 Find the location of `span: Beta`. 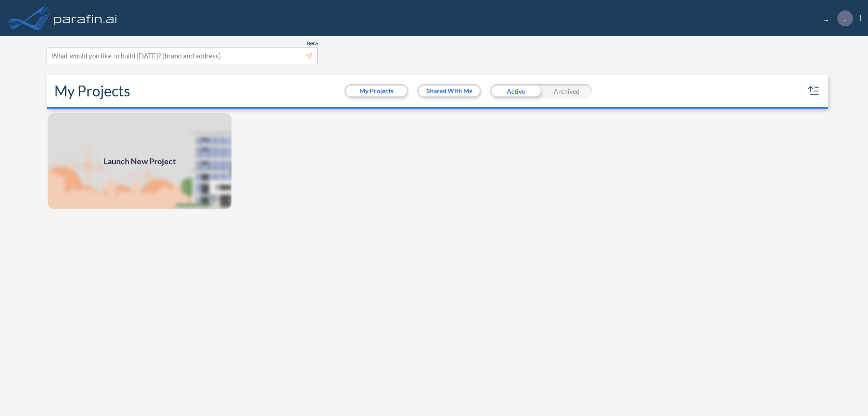

span: Beta is located at coordinates (312, 44).